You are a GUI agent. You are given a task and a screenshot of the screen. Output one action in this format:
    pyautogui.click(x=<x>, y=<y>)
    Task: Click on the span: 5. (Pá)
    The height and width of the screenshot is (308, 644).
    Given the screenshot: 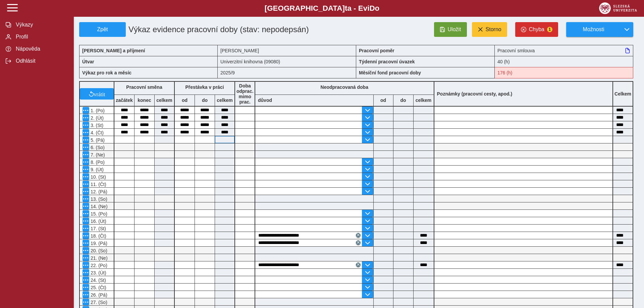 What is the action you would take?
    pyautogui.click(x=97, y=140)
    